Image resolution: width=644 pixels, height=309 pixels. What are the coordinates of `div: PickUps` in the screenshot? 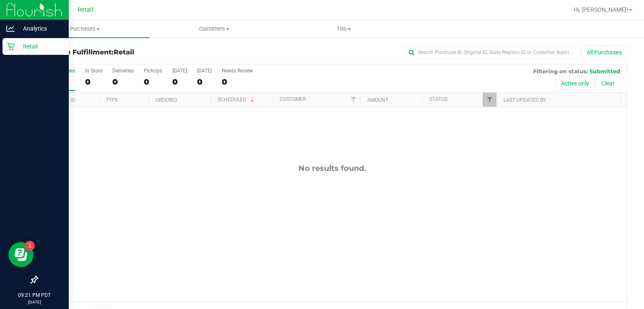 It's located at (153, 70).